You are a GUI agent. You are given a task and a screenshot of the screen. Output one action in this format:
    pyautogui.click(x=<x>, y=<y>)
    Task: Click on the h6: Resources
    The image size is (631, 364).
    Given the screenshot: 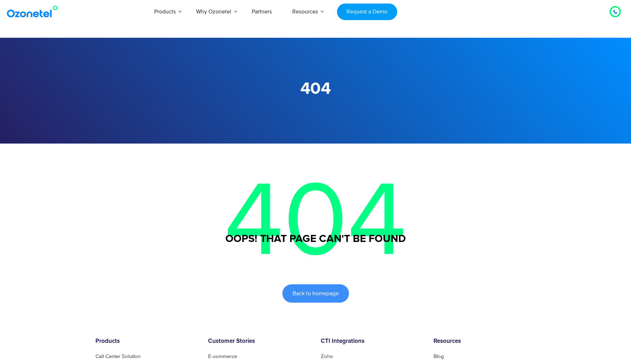 What is the action you would take?
    pyautogui.click(x=484, y=341)
    